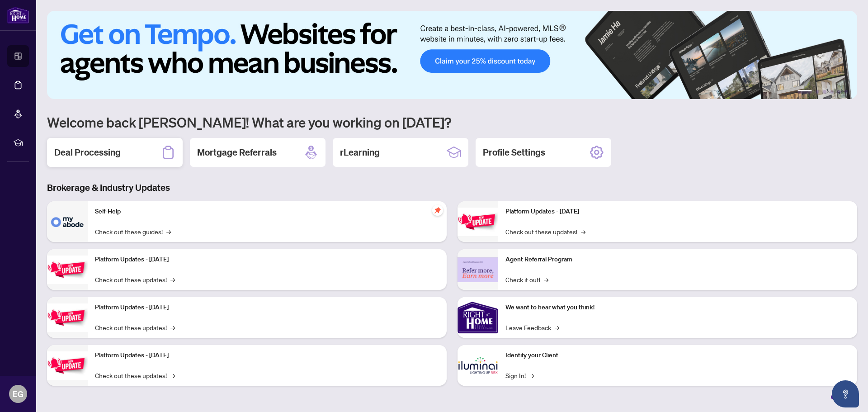 The height and width of the screenshot is (412, 868). I want to click on h2: Deal Processing, so click(87, 153).